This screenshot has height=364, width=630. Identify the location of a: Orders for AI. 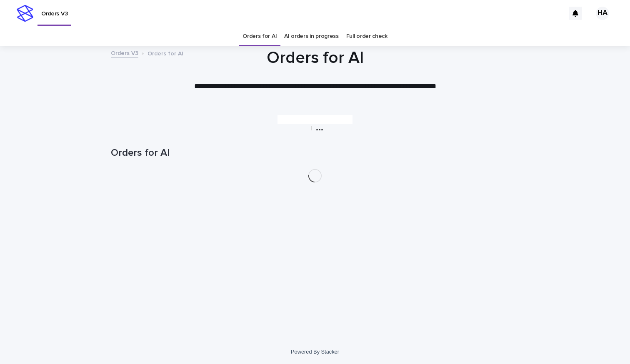
(260, 36).